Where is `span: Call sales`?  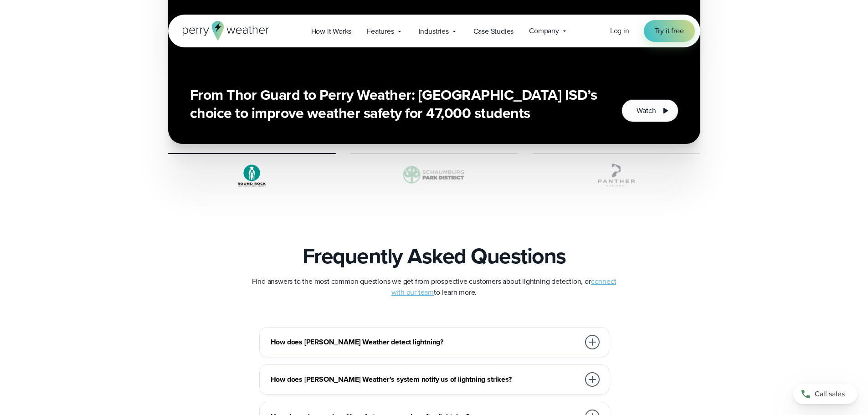
span: Call sales is located at coordinates (830, 394).